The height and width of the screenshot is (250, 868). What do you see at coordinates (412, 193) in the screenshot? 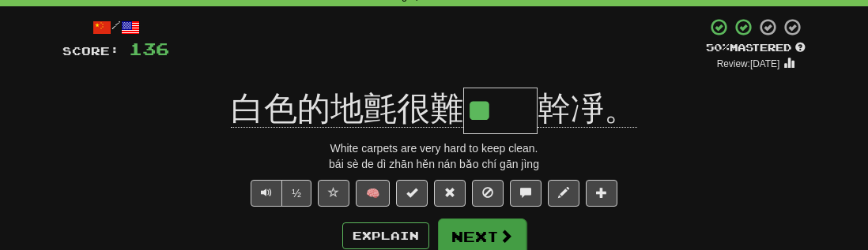
I see `button: Set this sentence to 100% Mastered (alt+m)` at bounding box center [412, 193].